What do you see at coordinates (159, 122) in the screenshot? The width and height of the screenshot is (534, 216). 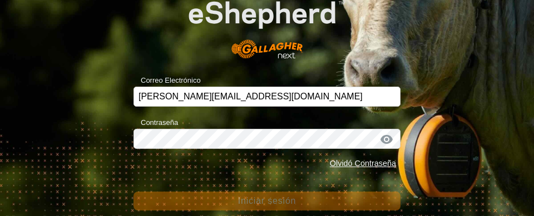 I see `font: Contraseña` at bounding box center [159, 122].